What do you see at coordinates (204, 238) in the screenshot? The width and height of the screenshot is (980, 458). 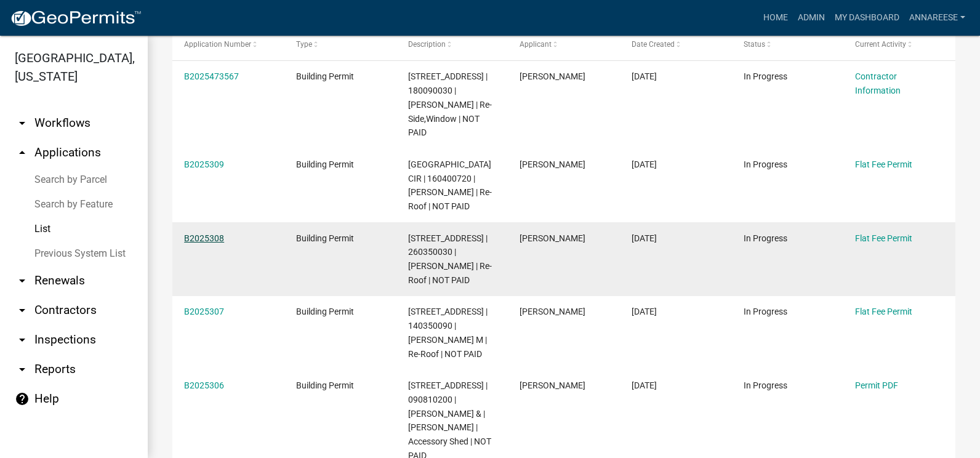 I see `a: B2025308` at bounding box center [204, 238].